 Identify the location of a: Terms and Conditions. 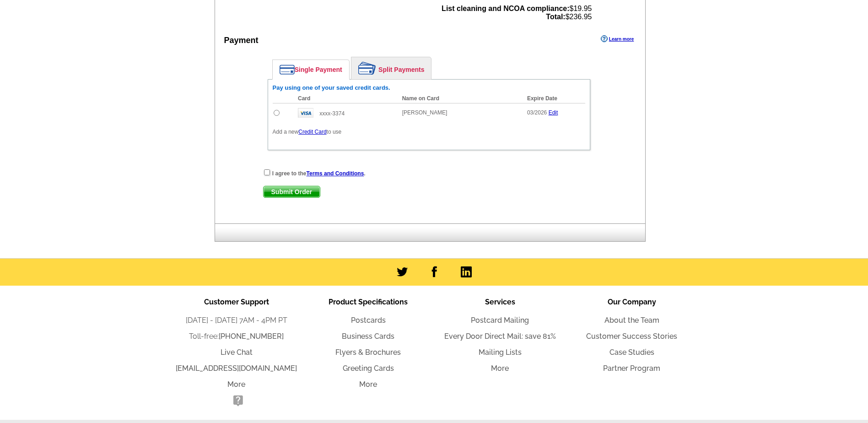
(336, 173).